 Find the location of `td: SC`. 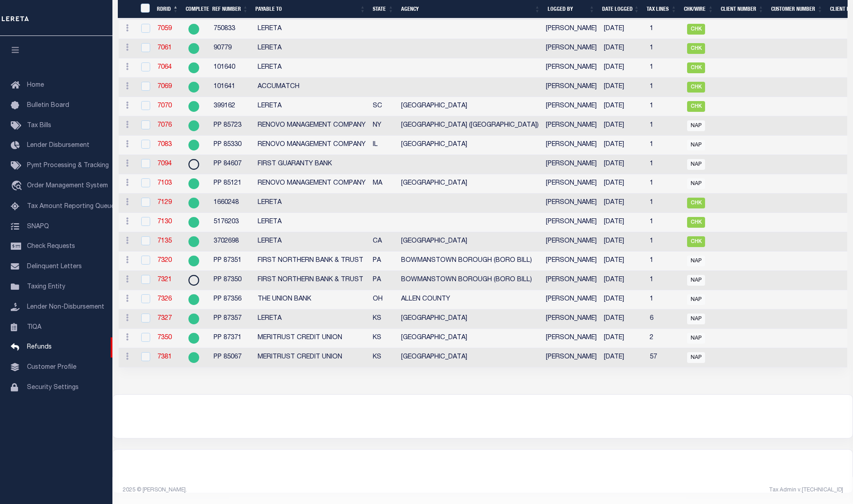

td: SC is located at coordinates (383, 106).